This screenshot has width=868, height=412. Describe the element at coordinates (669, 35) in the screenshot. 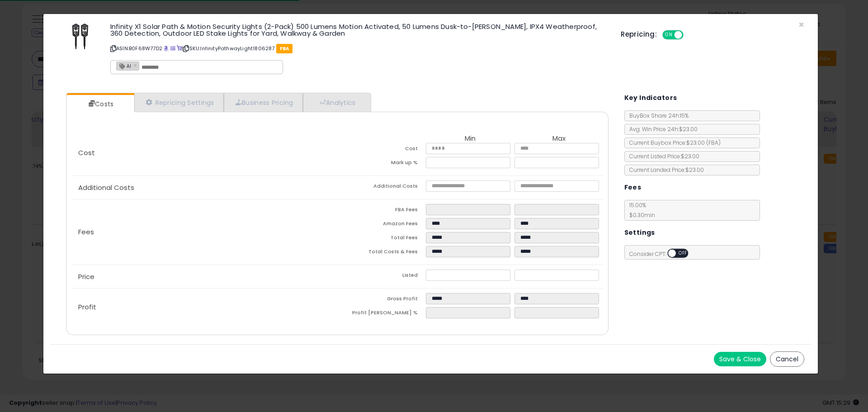

I see `span: ON` at that location.